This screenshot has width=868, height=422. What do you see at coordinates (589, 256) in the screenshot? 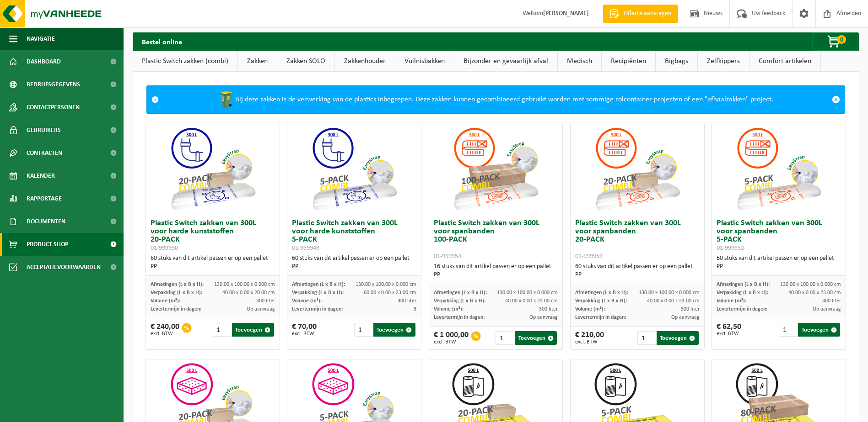
I see `span: 01-999953` at bounding box center [589, 256].